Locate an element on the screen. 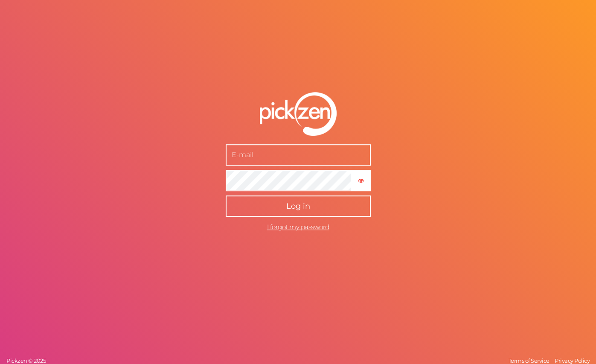 The height and width of the screenshot is (364, 596). a: I forgot my password is located at coordinates (298, 227).